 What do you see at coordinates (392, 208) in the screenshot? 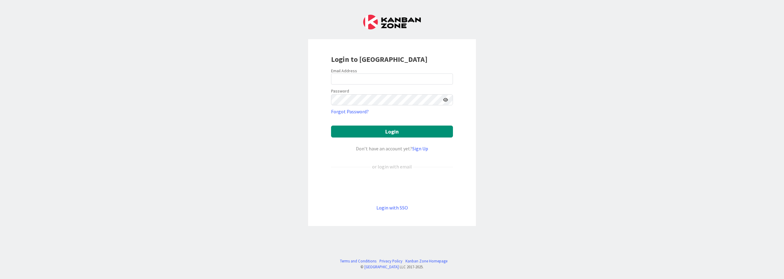
I see `a: Login with SSO` at bounding box center [392, 208].